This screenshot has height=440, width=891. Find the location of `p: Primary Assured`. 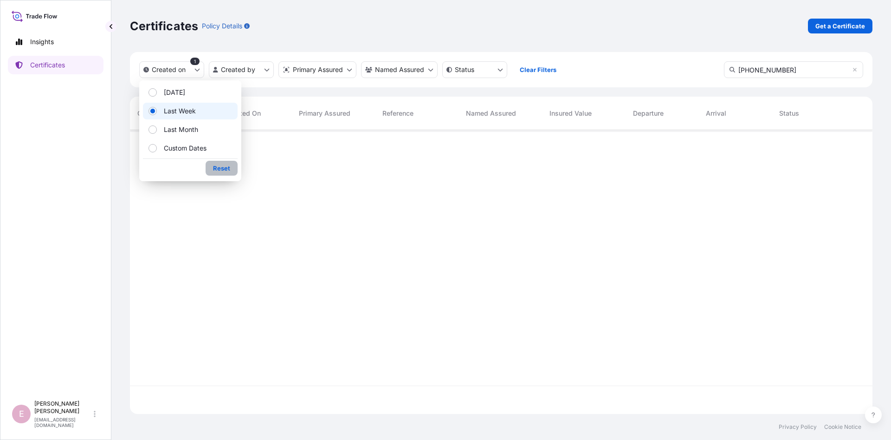

p: Primary Assured is located at coordinates (318, 70).